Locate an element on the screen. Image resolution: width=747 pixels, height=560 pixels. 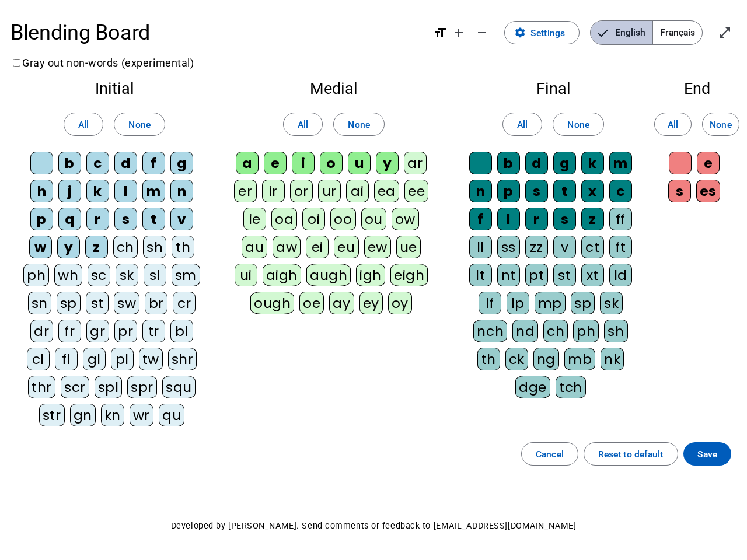
div: y is located at coordinates (69, 247).